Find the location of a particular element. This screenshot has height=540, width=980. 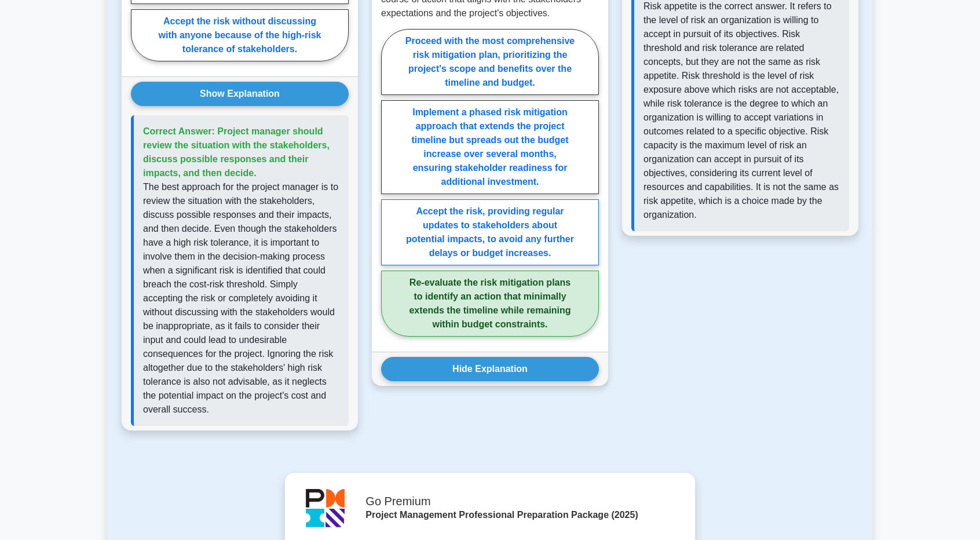

button: Hide Explanation is located at coordinates (490, 369).